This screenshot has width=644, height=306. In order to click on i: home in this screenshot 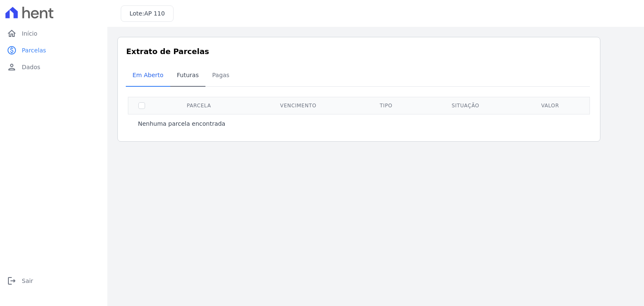, I will do `click(12, 33)`.